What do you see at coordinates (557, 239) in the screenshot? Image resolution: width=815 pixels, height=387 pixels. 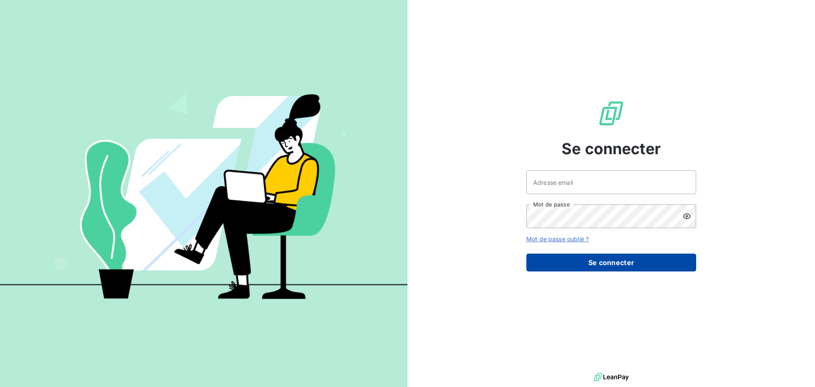 I see `a: Mot de passe oublié ?` at bounding box center [557, 239].